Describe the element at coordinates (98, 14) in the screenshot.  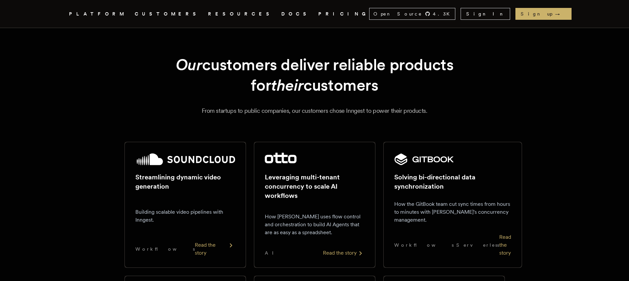
I see `button: PLATFORM` at that location.